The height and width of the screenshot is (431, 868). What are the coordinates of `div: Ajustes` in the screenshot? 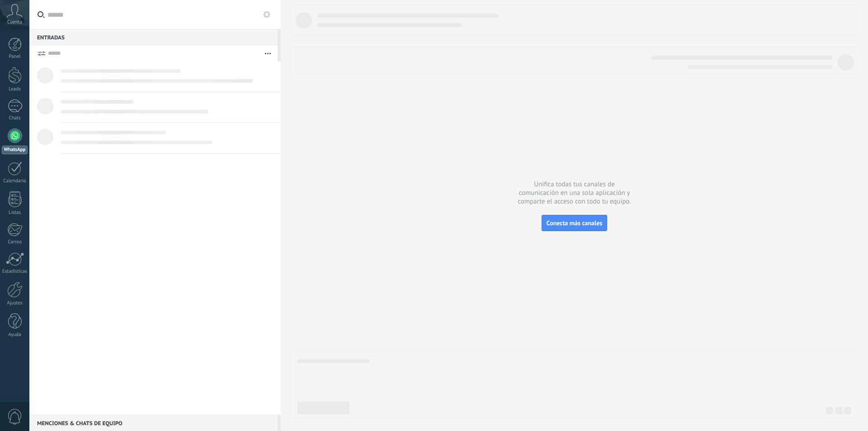 It's located at (15, 303).